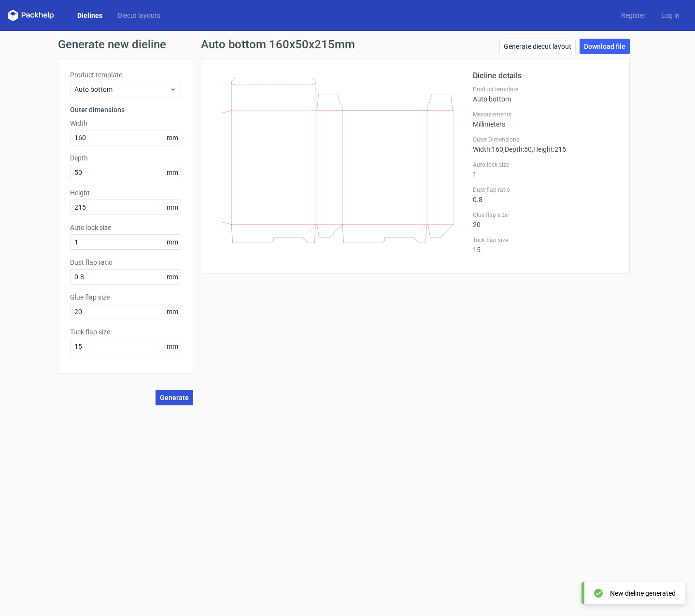 The image size is (695, 616). I want to click on div: 20, so click(545, 220).